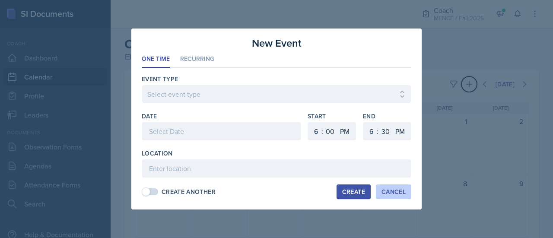 This screenshot has width=553, height=238. Describe the element at coordinates (188, 192) in the screenshot. I see `div: Create Another` at that location.